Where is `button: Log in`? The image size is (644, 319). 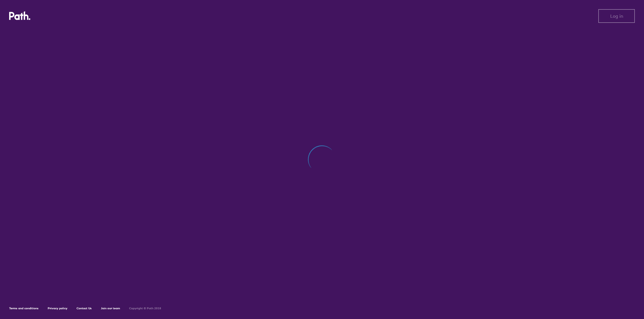
button: Log in is located at coordinates (616, 16).